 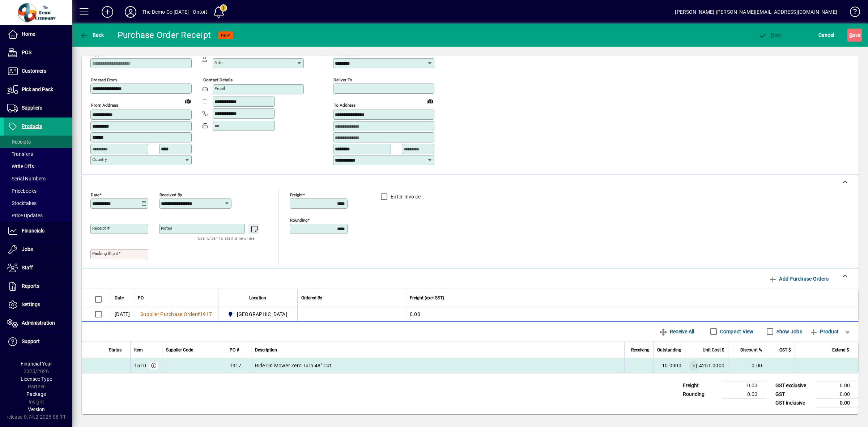 I want to click on span: Stocktakes, so click(x=22, y=203).